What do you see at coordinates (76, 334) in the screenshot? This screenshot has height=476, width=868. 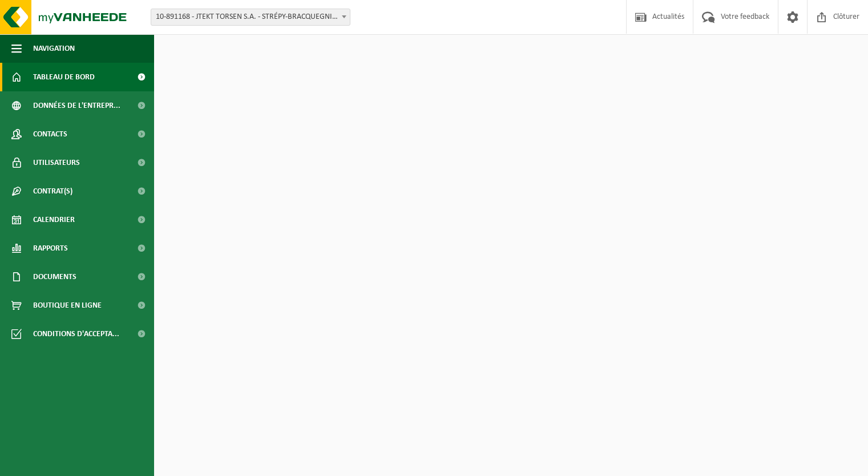 I see `span: Conditions d'accepta...` at bounding box center [76, 334].